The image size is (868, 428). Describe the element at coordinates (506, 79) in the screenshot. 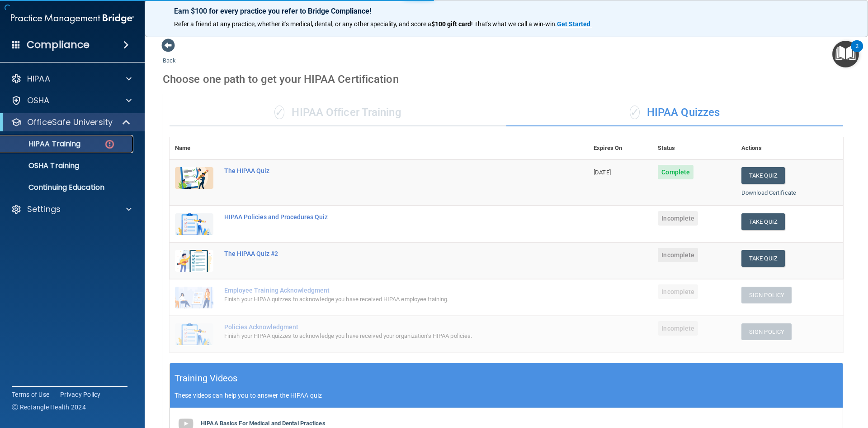

I see `div: Choose one path to get your HIPAA Certification` at that location.